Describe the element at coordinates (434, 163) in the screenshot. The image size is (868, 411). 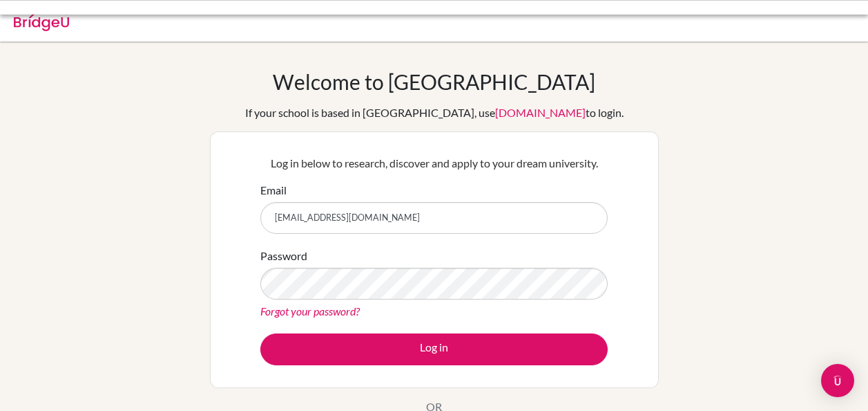
I see `p: Log in below to research, discover and apply to your dream university.` at that location.